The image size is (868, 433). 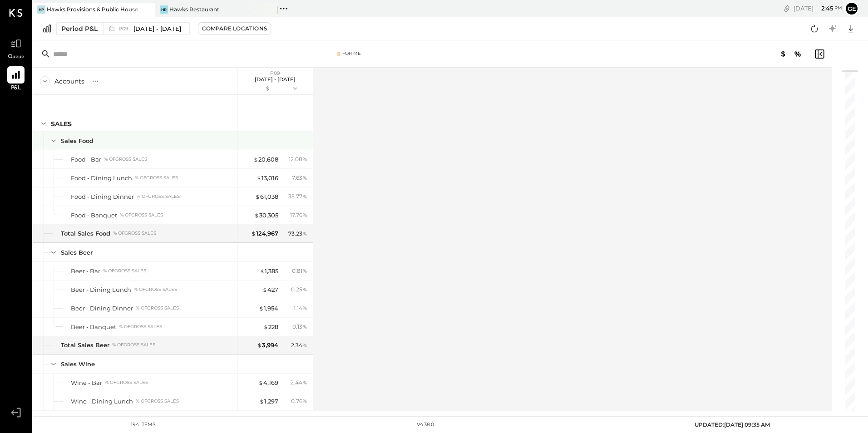 I want to click on div: Compare Locations, so click(x=234, y=28).